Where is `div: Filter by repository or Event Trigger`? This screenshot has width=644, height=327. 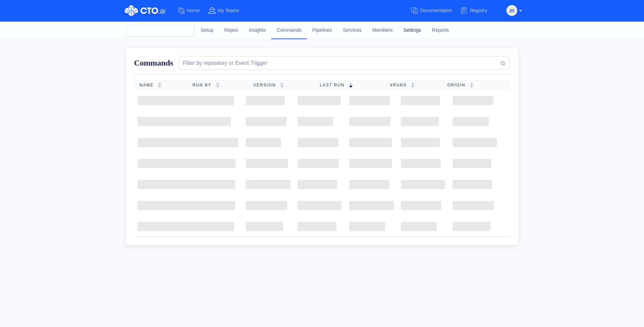
div: Filter by repository or Event Trigger is located at coordinates (224, 63).